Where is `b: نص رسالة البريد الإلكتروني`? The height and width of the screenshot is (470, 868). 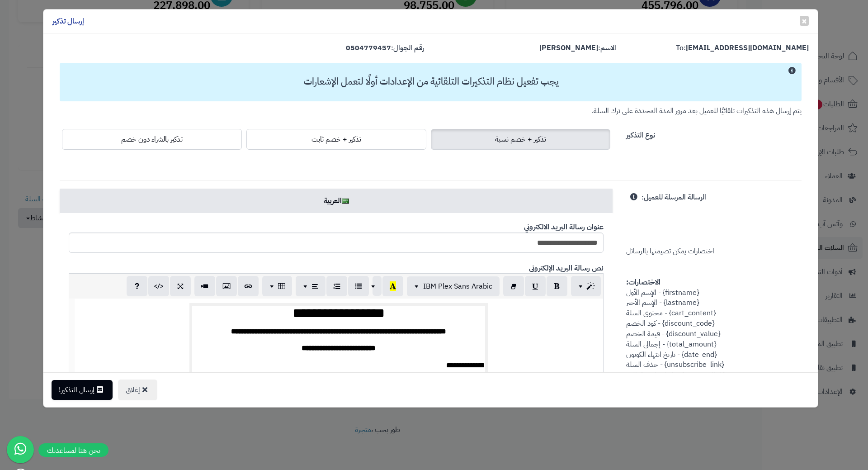 b: نص رسالة البريد الإلكتروني is located at coordinates (566, 268).